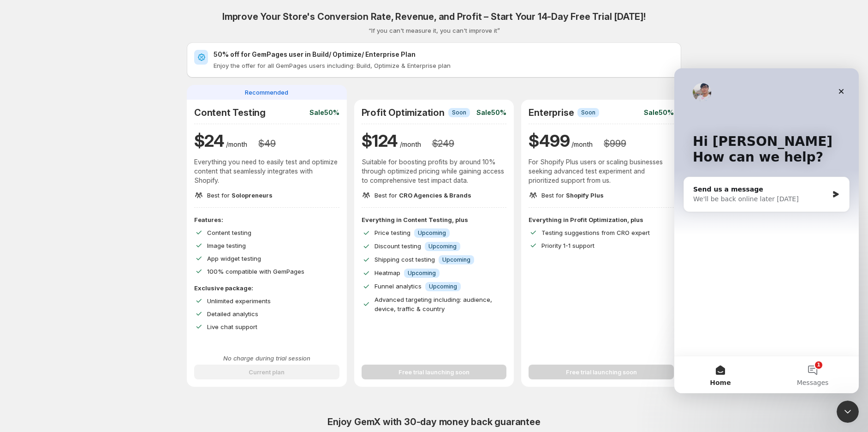 This screenshot has width=868, height=432. I want to click on p: Features:, so click(267, 220).